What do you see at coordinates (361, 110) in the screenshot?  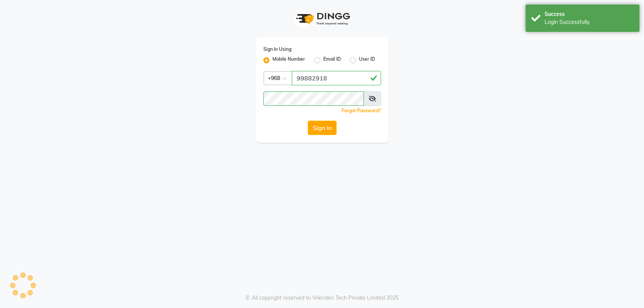 I see `a: Forgot Password?` at bounding box center [361, 110].